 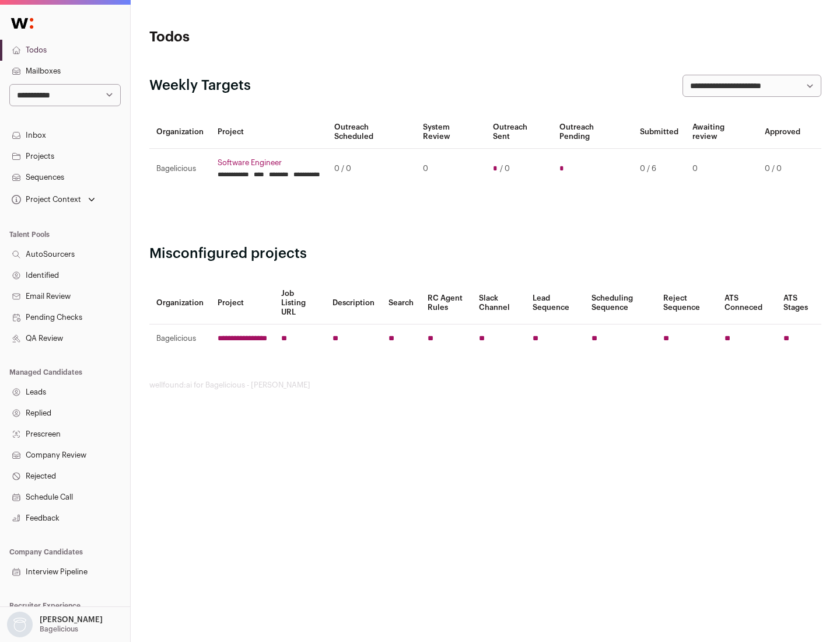 I want to click on h2: Weekly Targets, so click(x=200, y=86).